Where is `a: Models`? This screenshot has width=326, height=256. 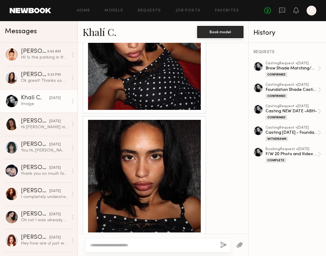
a: Models is located at coordinates (114, 11).